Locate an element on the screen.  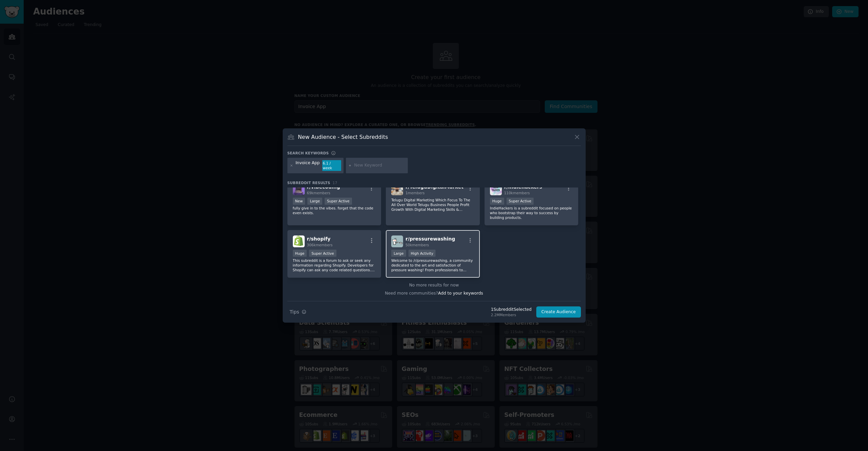
div: 6.1 / week is located at coordinates (331, 165).